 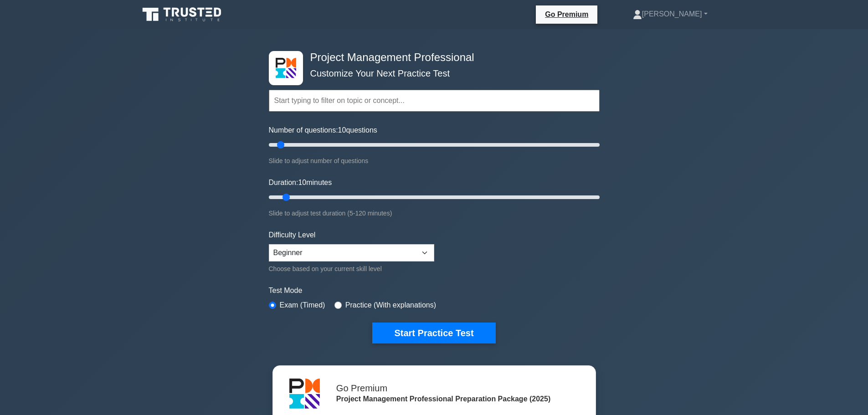 What do you see at coordinates (434, 161) in the screenshot?
I see `div: Slide to adjust number of questions` at bounding box center [434, 161].